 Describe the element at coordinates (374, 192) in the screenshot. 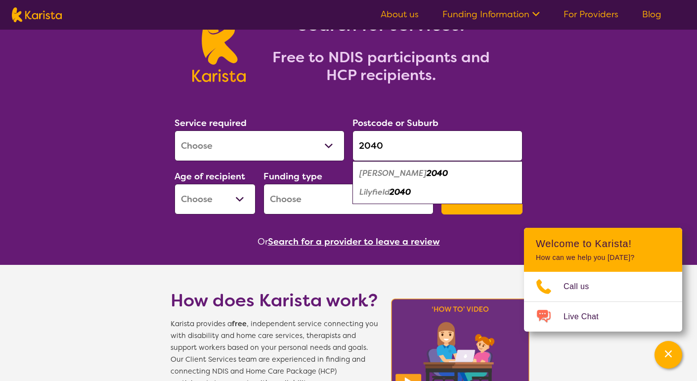

I see `em: Lilyfield` at that location.